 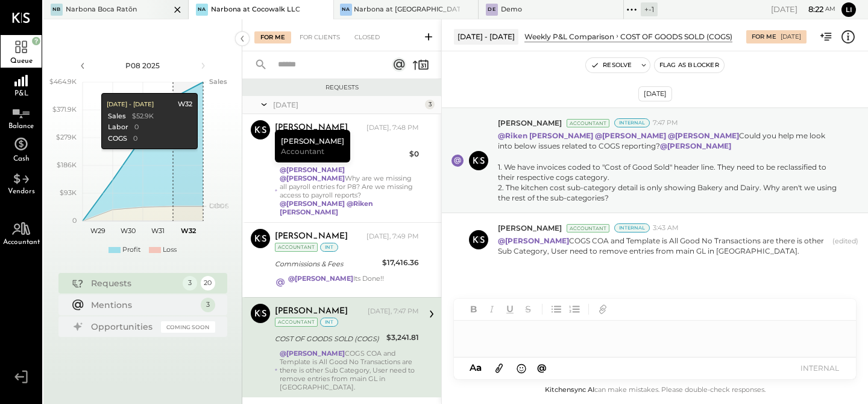 I want to click on text: $279K, so click(x=66, y=137).